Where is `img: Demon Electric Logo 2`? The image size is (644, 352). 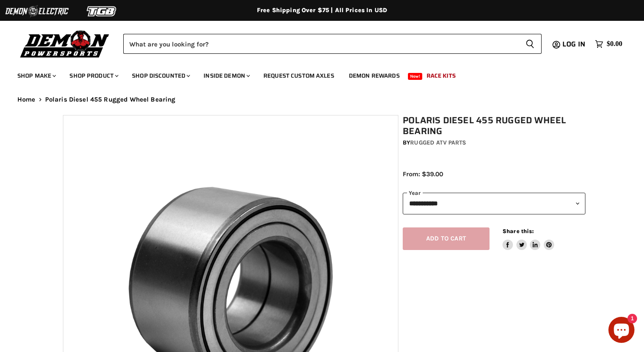
img: Demon Electric Logo 2 is located at coordinates (37, 11).